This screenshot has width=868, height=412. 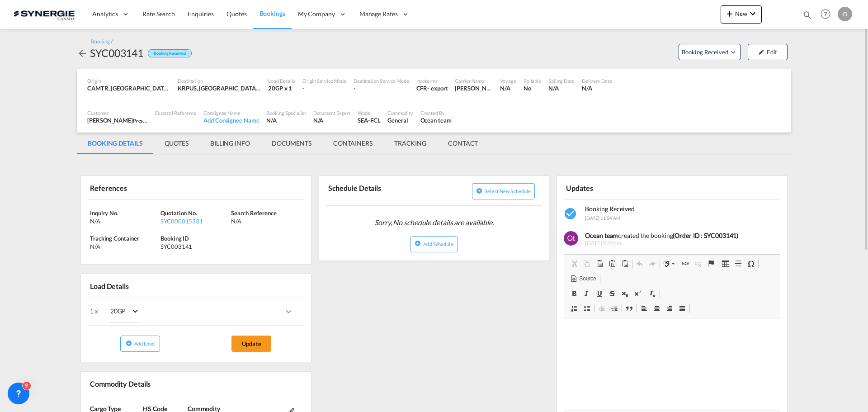 What do you see at coordinates (463, 143) in the screenshot?
I see `md-tab-item: CONTACT` at bounding box center [463, 143].